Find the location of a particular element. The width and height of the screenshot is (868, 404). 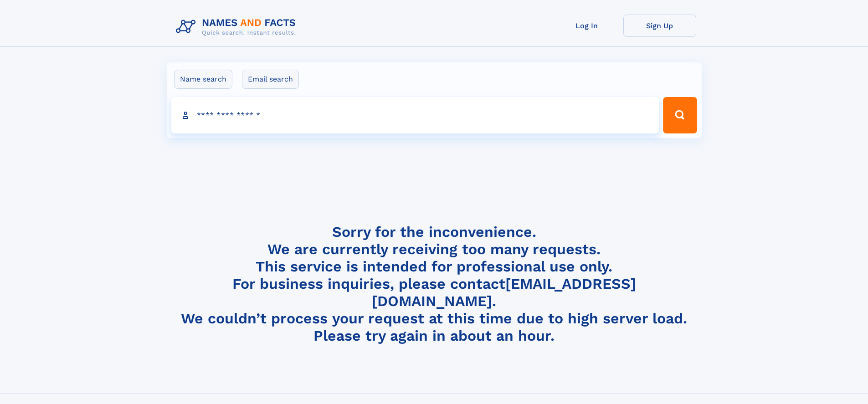

a: Log In is located at coordinates (587, 25).